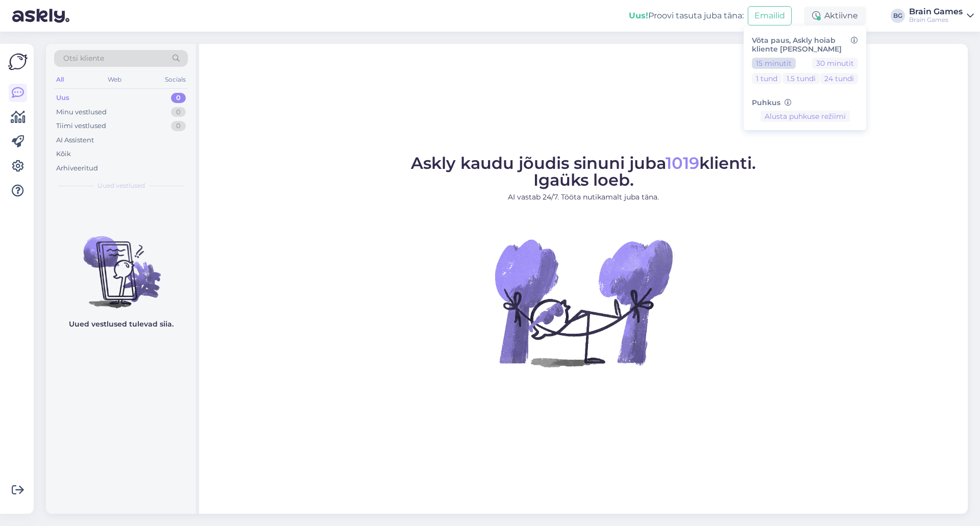 The height and width of the screenshot is (526, 980). Describe the element at coordinates (685, 16) in the screenshot. I see `div: Proovi tasuta juba täna:` at that location.